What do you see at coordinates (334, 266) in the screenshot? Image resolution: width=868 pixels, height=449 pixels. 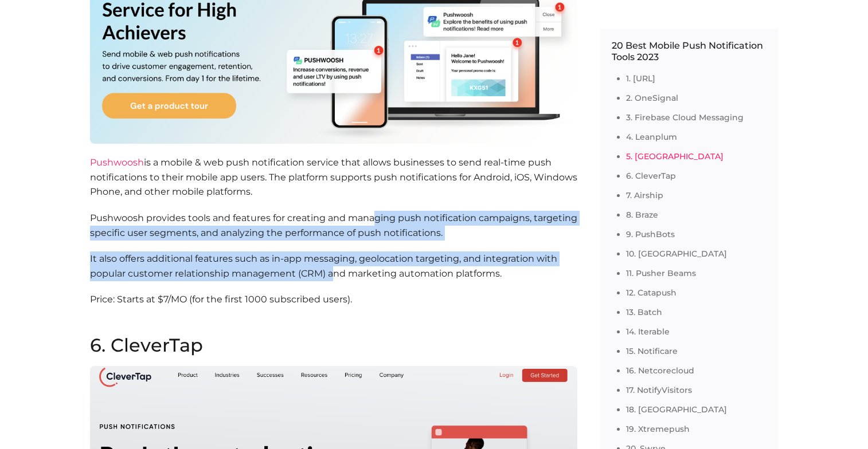 I see `p: It also offers additional features such as in-app messaging, geolocation targeting, and integrati...` at bounding box center [334, 266].